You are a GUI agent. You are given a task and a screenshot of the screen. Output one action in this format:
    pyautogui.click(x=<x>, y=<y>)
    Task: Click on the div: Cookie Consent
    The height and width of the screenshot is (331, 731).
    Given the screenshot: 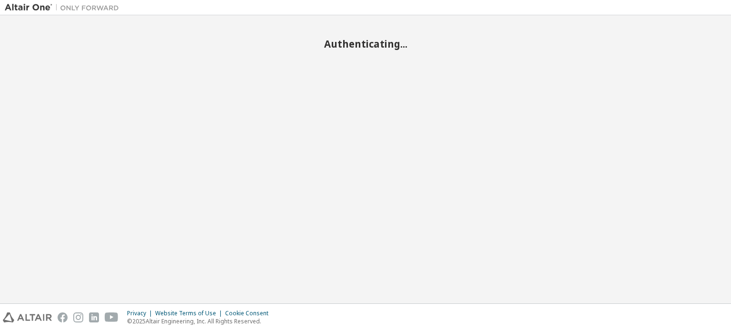 What is the action you would take?
    pyautogui.click(x=249, y=313)
    